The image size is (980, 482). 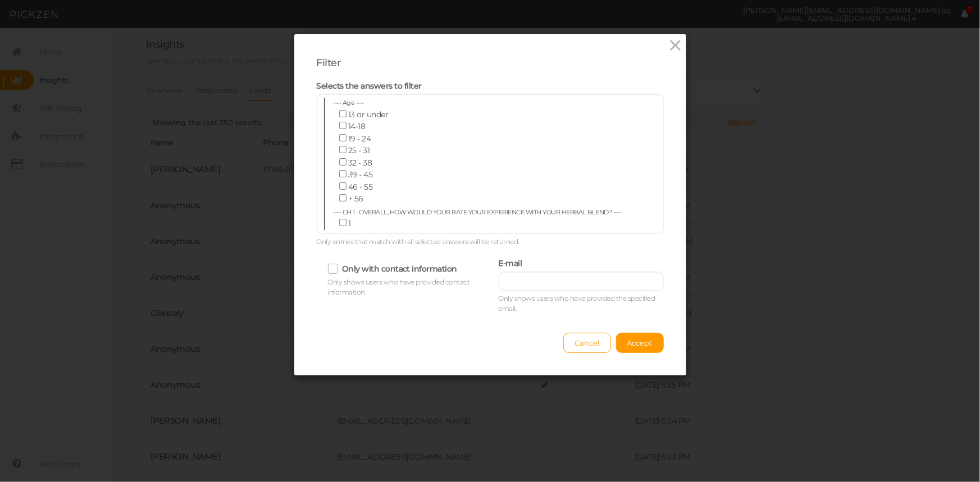 What do you see at coordinates (640, 343) in the screenshot?
I see `span: Accept` at bounding box center [640, 343].